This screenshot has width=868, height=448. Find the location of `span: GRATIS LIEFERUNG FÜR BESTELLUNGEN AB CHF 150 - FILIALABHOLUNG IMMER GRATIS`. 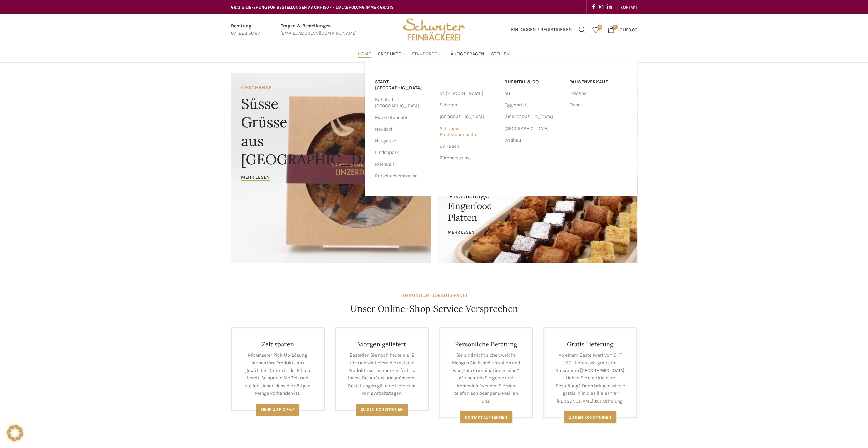

span: GRATIS LIEFERUNG FÜR BESTELLUNGEN AB CHF 150 - FILIALABHOLUNG IMMER GRATIS is located at coordinates (312, 7).